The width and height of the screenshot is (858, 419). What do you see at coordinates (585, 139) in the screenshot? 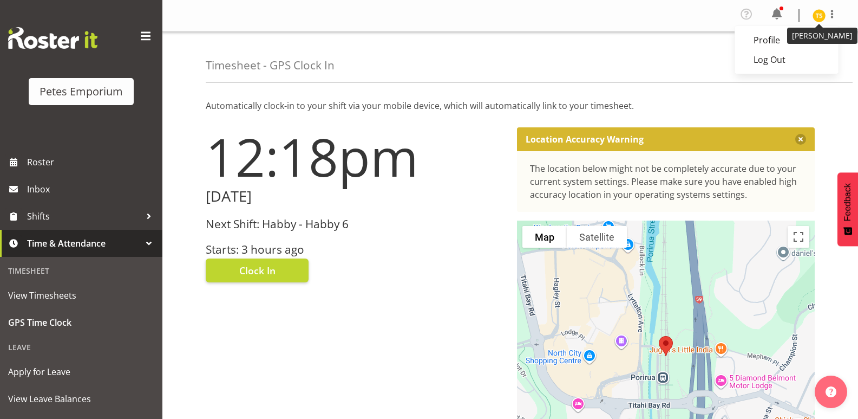
I see `p: Location Accuracy Warning` at bounding box center [585, 139].